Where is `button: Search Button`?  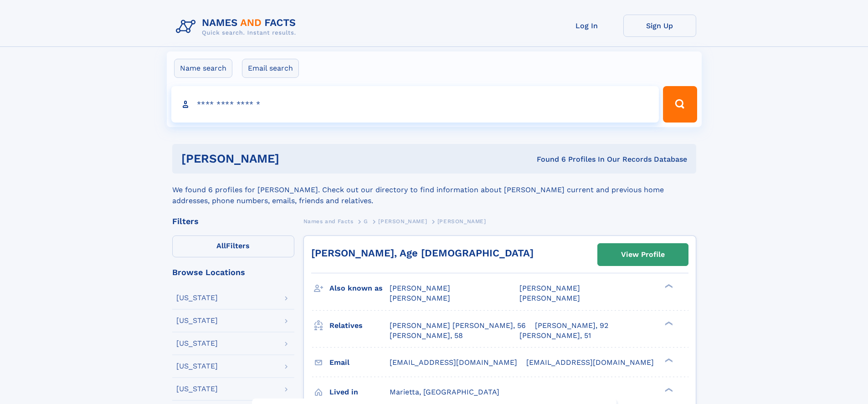 button: Search Button is located at coordinates (680, 105).